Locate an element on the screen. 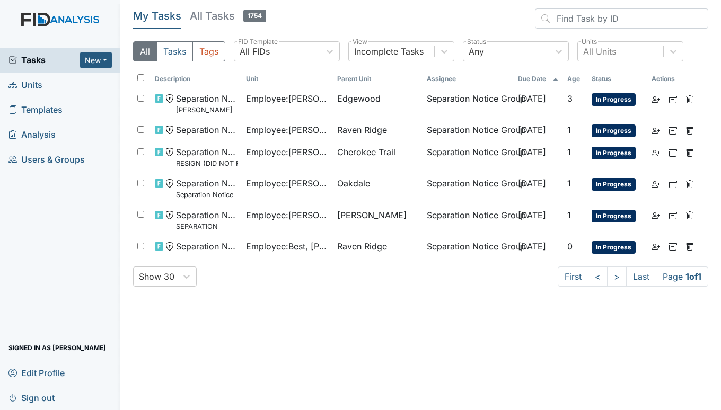  div: All Units is located at coordinates (600, 51).